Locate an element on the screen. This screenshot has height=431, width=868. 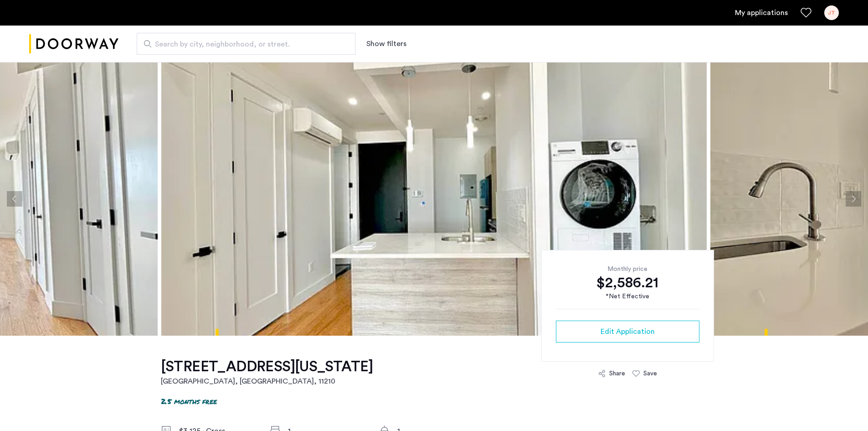
a: Favorites is located at coordinates (806, 13).